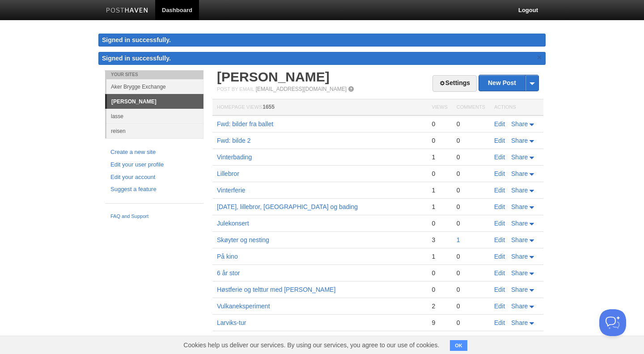 The height and width of the screenshot is (354, 644). What do you see at coordinates (154, 189) in the screenshot?
I see `a: Suggest a feature` at bounding box center [154, 189].